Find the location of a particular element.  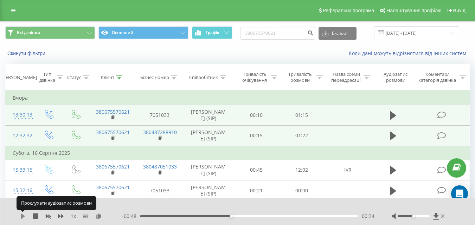

span: 1 x is located at coordinates (73, 216).